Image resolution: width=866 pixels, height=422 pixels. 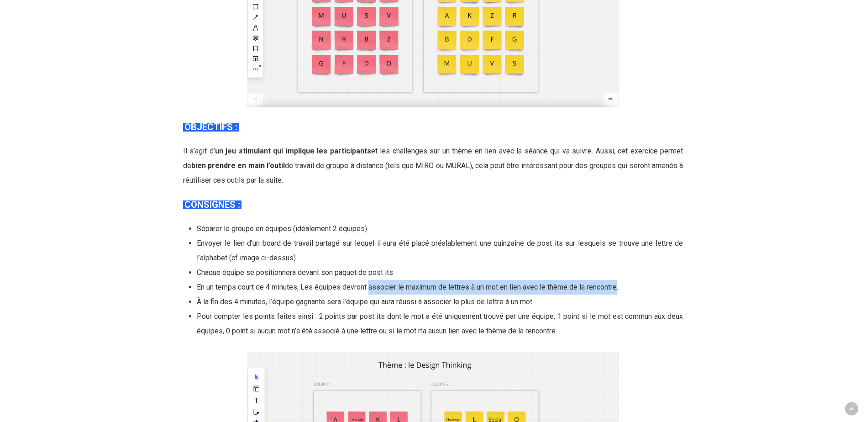 I want to click on b: CONSIGNES :, so click(x=212, y=205).